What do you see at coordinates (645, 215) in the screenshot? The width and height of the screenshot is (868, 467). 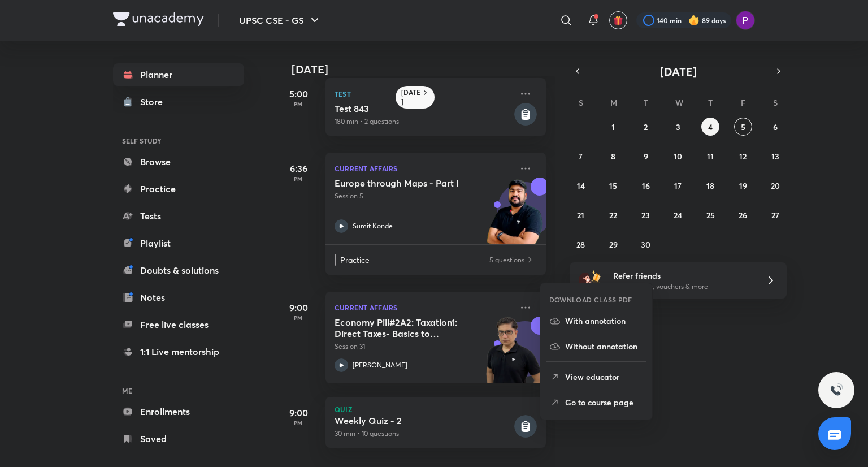 I see `abbr: September 23, 2025` at bounding box center [645, 215].